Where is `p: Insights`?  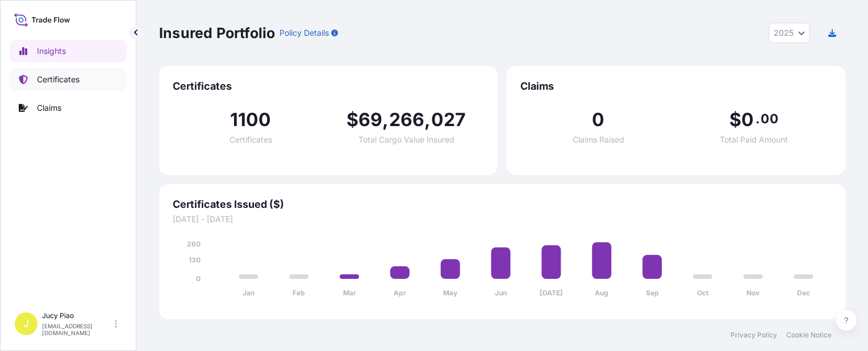
p: Insights is located at coordinates (51, 51).